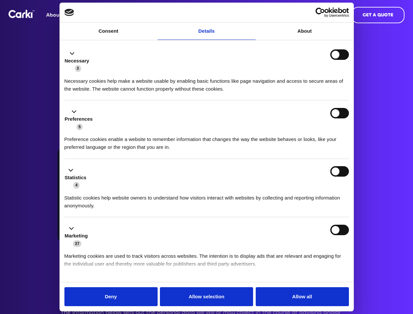 This screenshot has height=314, width=413. What do you see at coordinates (206, 257) in the screenshot?
I see `div: Marketing cookies are used to track visitors across websites. The intention is to display ads tha...` at bounding box center [206, 257].